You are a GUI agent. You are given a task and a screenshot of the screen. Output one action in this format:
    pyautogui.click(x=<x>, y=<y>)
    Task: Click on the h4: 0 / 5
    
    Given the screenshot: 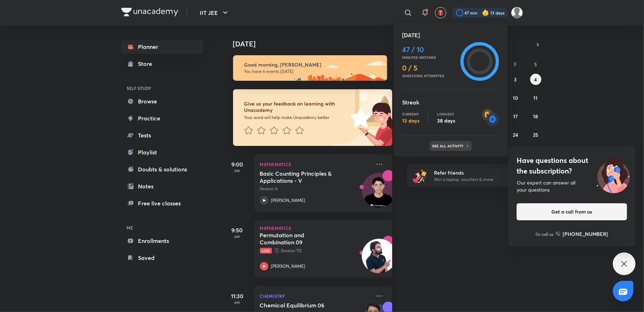 What is the action you would take?
    pyautogui.click(x=430, y=68)
    